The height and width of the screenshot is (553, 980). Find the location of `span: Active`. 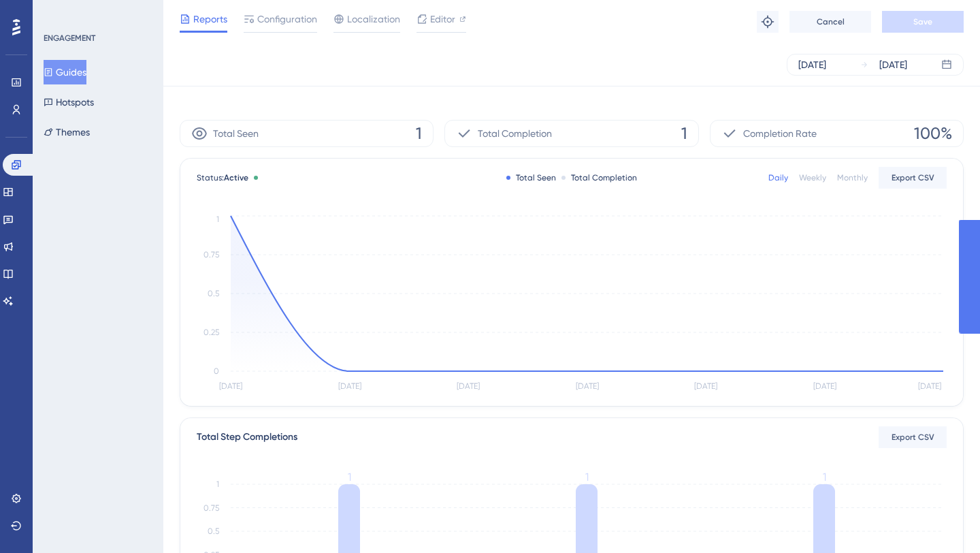

span: Active is located at coordinates (237, 178).